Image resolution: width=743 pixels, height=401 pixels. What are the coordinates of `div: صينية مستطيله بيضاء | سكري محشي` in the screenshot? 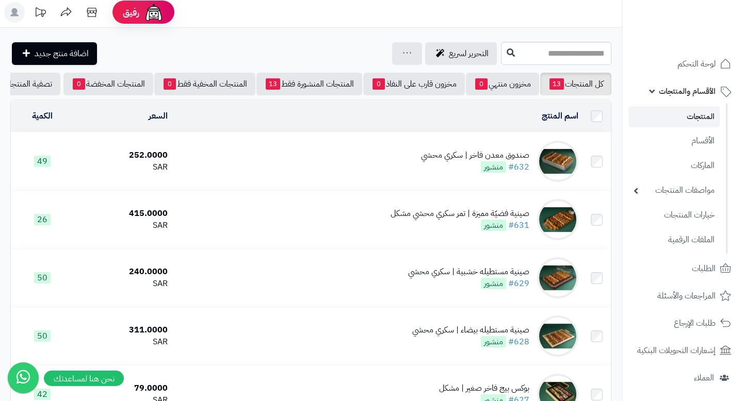 It's located at (471, 330).